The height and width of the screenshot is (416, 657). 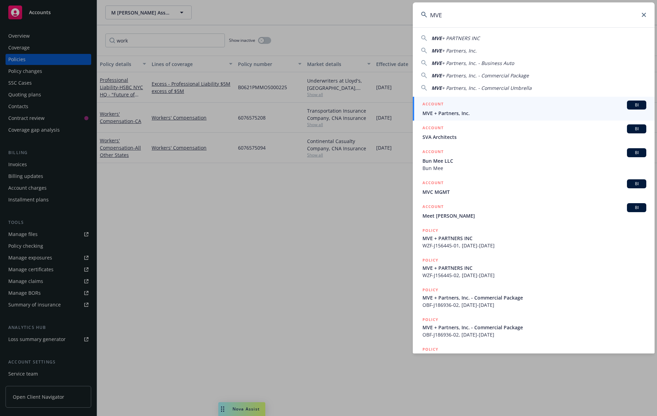 What do you see at coordinates (461, 38) in the screenshot?
I see `span: + PARTNERS INC` at bounding box center [461, 38].